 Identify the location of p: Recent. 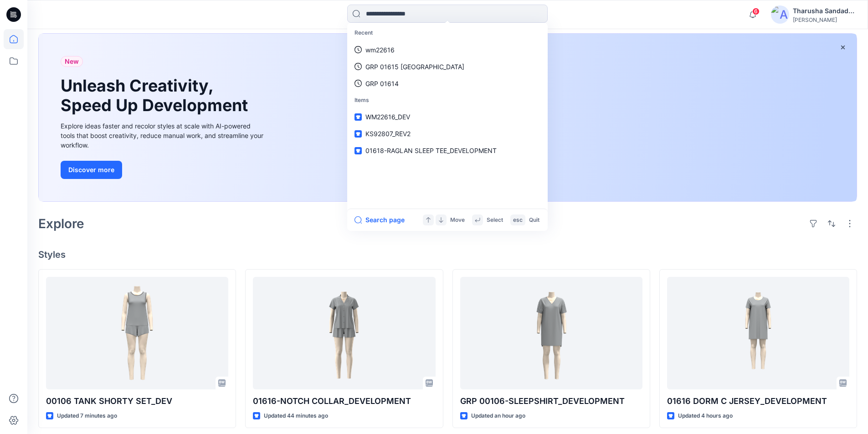
(447, 33).